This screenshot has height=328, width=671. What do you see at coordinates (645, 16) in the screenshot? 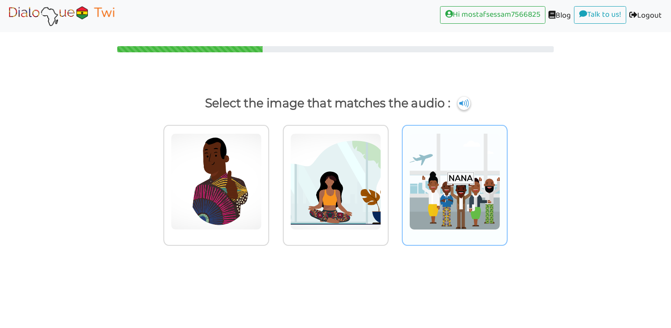
I see `a: Logout` at bounding box center [645, 16].